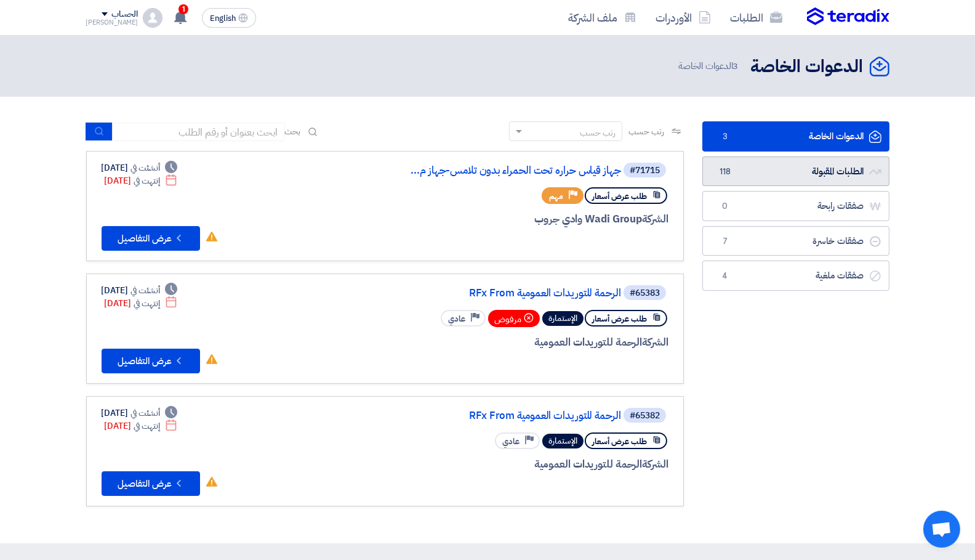 This screenshot has width=975, height=560. I want to click on div: دردشة مفتوحة, so click(942, 529).